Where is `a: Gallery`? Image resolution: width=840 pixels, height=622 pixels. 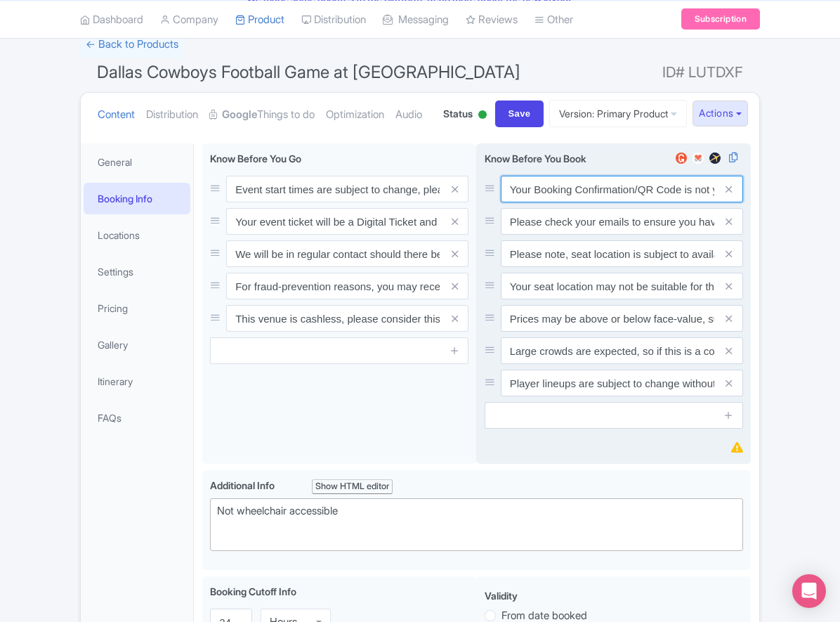
a: Gallery is located at coordinates (137, 344).